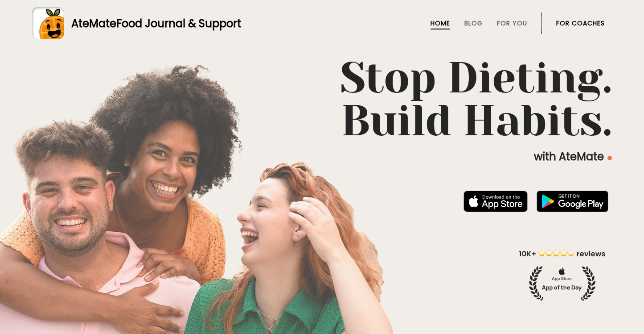 This screenshot has height=334, width=644. I want to click on a: For Coaches, so click(580, 23).